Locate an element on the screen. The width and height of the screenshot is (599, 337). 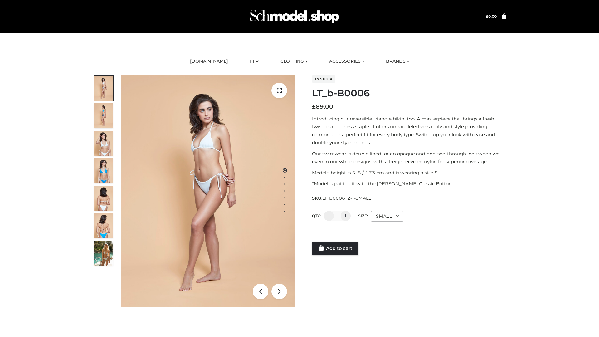
img: ArielClassicBikiniTop_CloudNine_AzureSky_OW114ECO_3-scaled.jpg is located at coordinates (104, 143).